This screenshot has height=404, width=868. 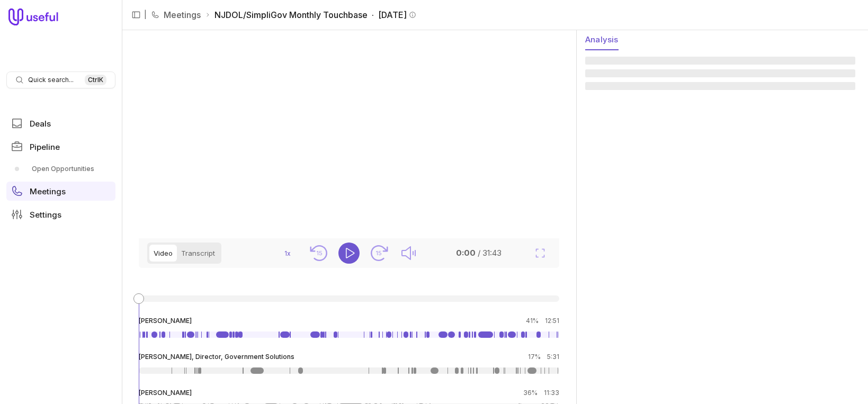 I want to click on button: Analysis, so click(x=601, y=41).